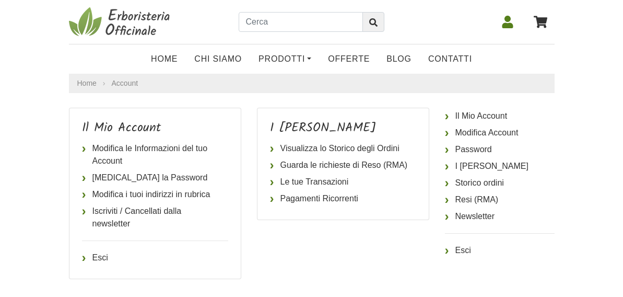  What do you see at coordinates (500, 183) in the screenshot?
I see `a: Storico ordini` at bounding box center [500, 183].